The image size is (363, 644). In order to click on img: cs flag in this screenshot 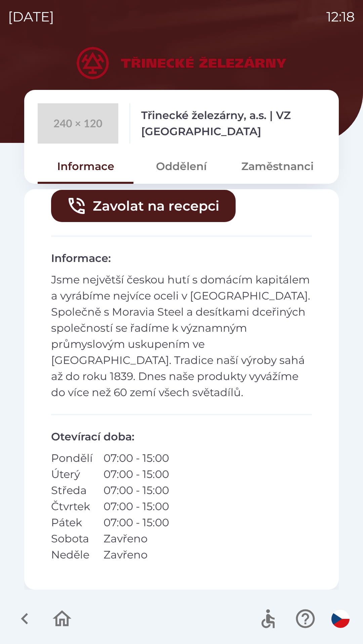, I will do `click(341, 619)`.